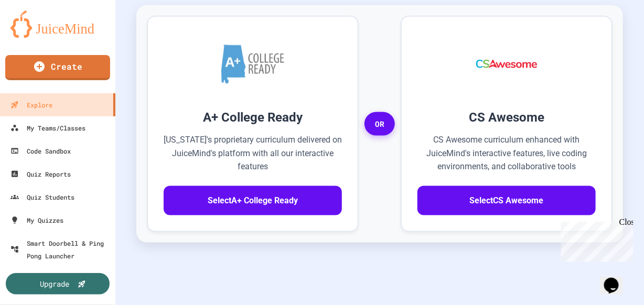 The height and width of the screenshot is (305, 644). Describe the element at coordinates (253, 201) in the screenshot. I see `button: SelectA+ College Ready` at that location.